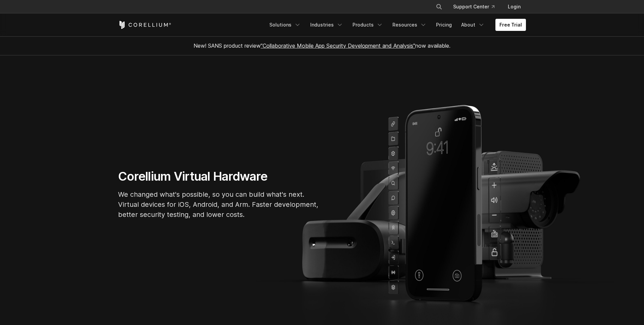 The height and width of the screenshot is (325, 644). What do you see at coordinates (439, 7) in the screenshot?
I see `button: Search` at bounding box center [439, 7].